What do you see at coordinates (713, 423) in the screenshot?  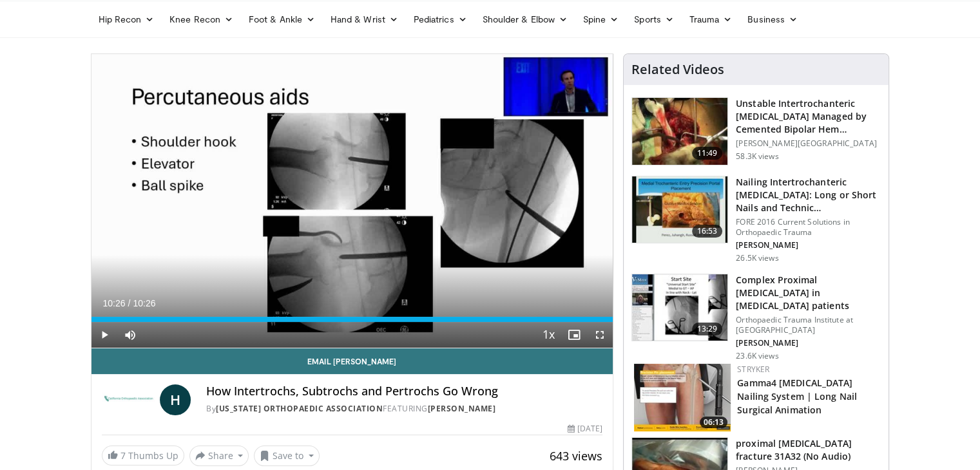 I see `span: 06:13` at bounding box center [713, 423].